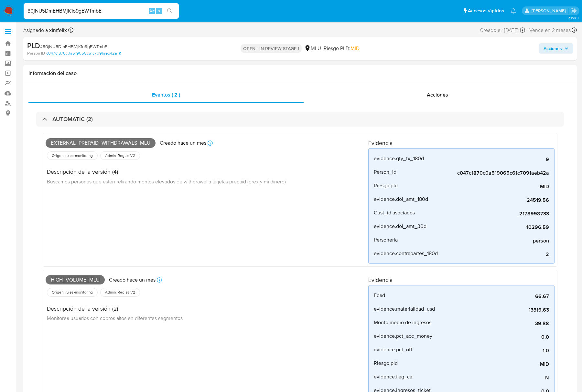 This screenshot has height=392, width=582. What do you see at coordinates (57, 30) in the screenshot?
I see `b: ximfelix` at bounding box center [57, 30].